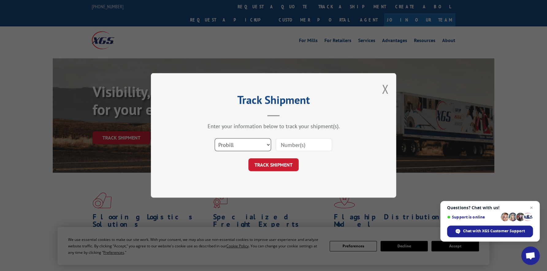 This screenshot has width=547, height=271. Describe the element at coordinates (385, 89) in the screenshot. I see `button: Close modal` at that location.